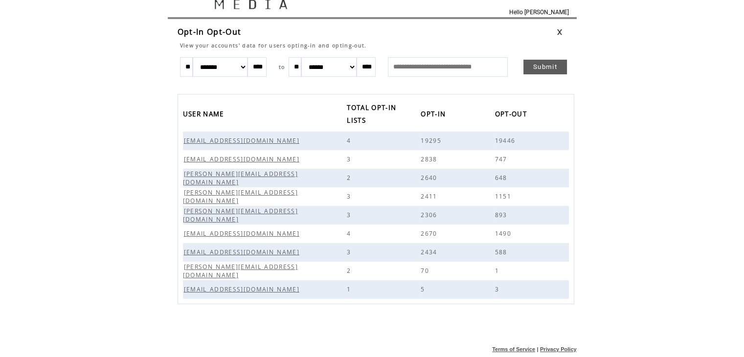 The height and width of the screenshot is (357, 744). Describe the element at coordinates (513, 115) in the screenshot. I see `a: OPT-OUT` at that location.